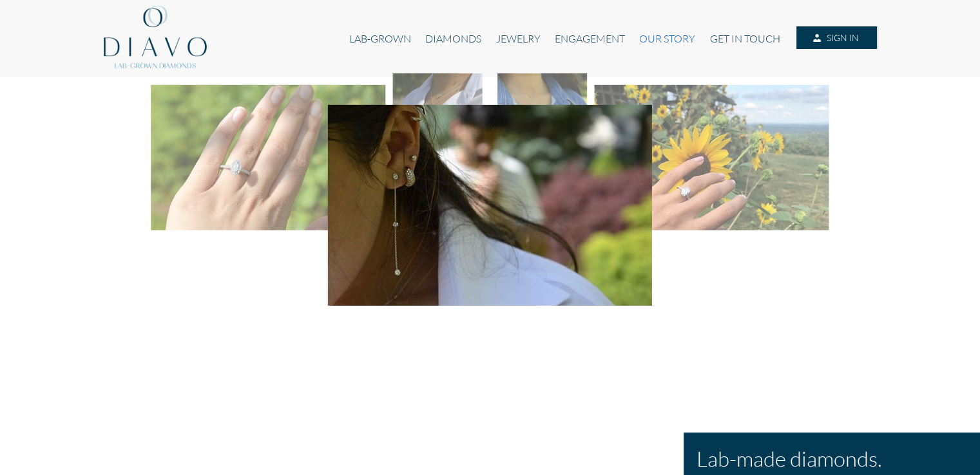 This screenshot has width=980, height=475. I want to click on img: Diavo Lab-grown diamond Ring, so click(268, 157).